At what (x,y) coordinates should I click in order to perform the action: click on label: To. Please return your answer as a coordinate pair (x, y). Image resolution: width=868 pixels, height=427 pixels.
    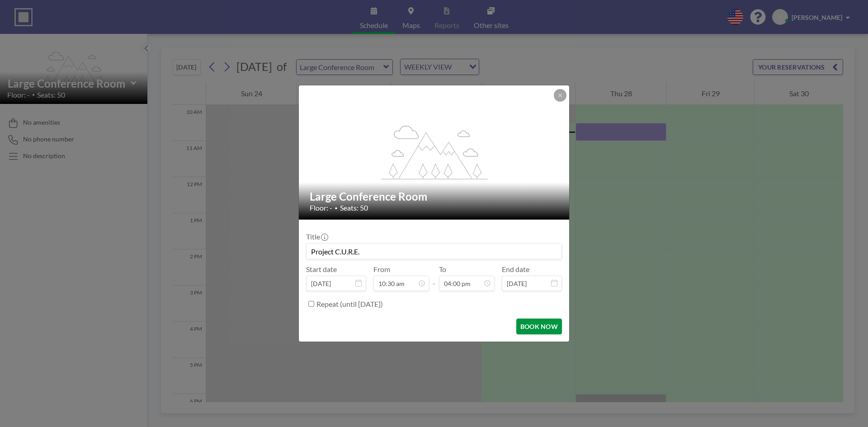
    Looking at the image, I should click on (443, 270).